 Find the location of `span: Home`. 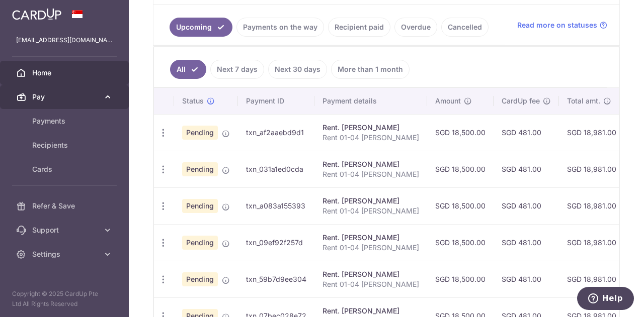

span: Home is located at coordinates (65, 73).